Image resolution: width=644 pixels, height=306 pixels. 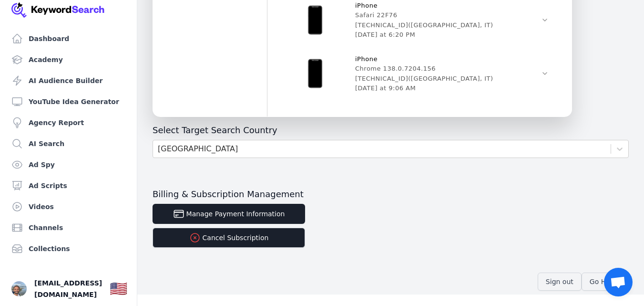 What do you see at coordinates (19, 289) in the screenshot?
I see `button: Open user button` at bounding box center [19, 289].